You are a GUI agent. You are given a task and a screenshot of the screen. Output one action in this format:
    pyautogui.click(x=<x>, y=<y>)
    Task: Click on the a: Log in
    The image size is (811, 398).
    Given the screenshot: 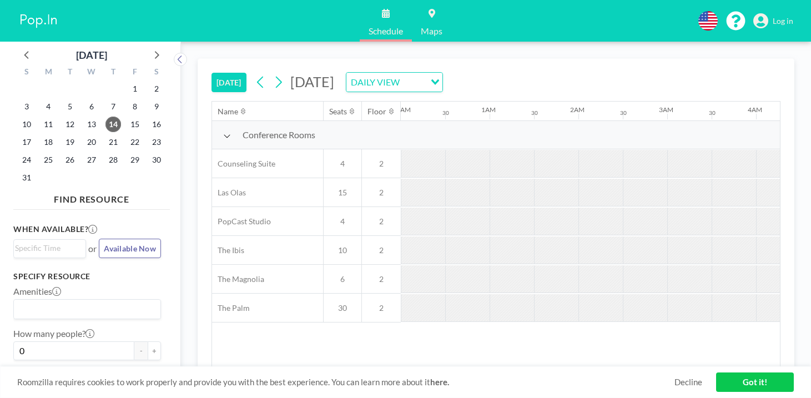 What is the action you would take?
    pyautogui.click(x=773, y=21)
    